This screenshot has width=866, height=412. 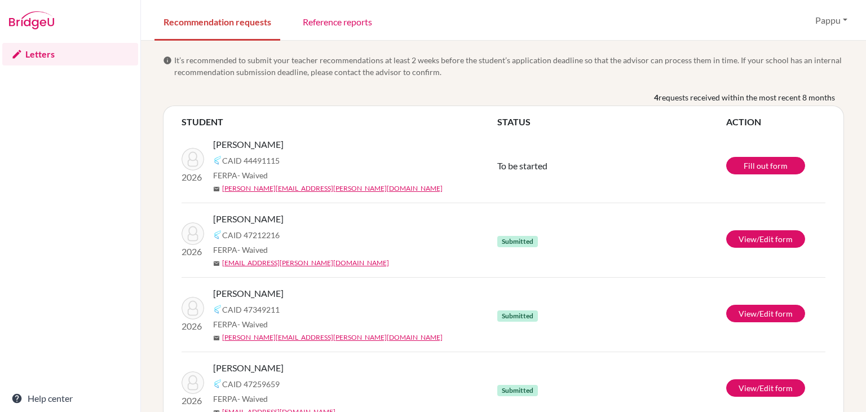 What do you see at coordinates (193, 308) in the screenshot?
I see `img: Mathew, Daksh` at bounding box center [193, 308].